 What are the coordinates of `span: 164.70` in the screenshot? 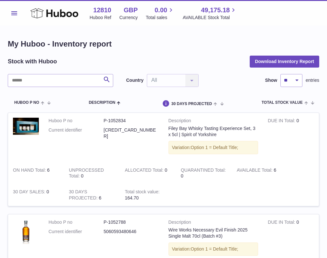 It's located at (132, 198).